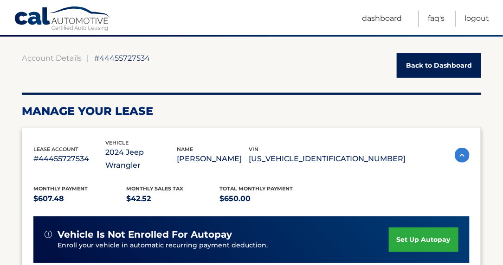 The height and width of the screenshot is (265, 503). What do you see at coordinates (117, 143) in the screenshot?
I see `span: vehicle` at bounding box center [117, 143].